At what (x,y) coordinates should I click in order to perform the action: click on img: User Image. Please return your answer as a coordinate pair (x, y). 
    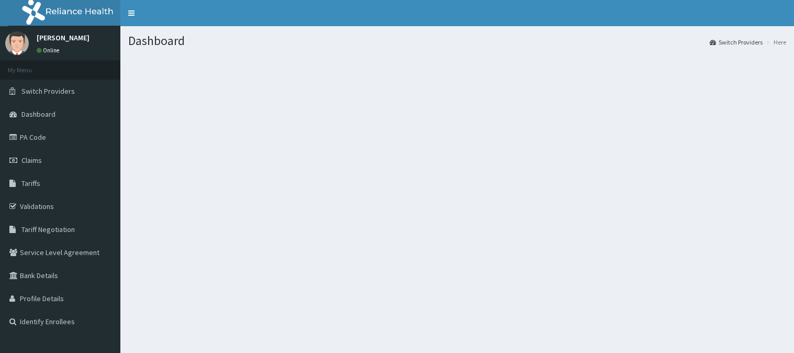
    Looking at the image, I should click on (17, 43).